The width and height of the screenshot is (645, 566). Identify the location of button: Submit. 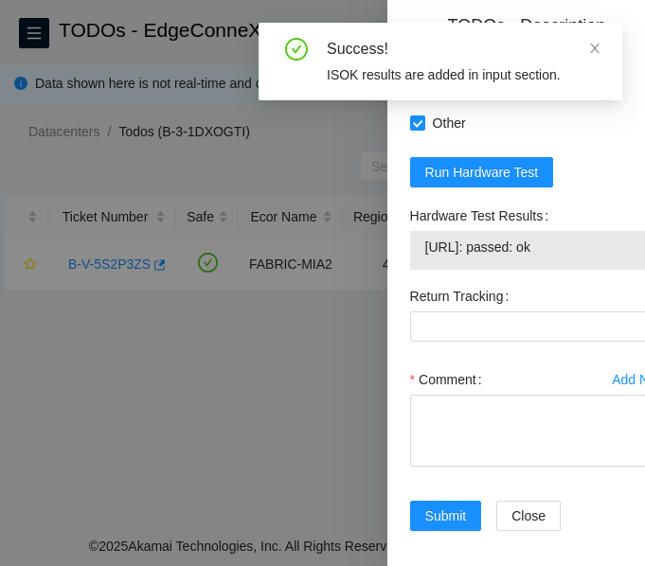
(446, 516).